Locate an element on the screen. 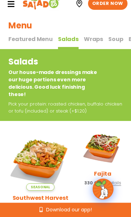 The height and width of the screenshot is (217, 131). h1: Menu is located at coordinates (65, 25).